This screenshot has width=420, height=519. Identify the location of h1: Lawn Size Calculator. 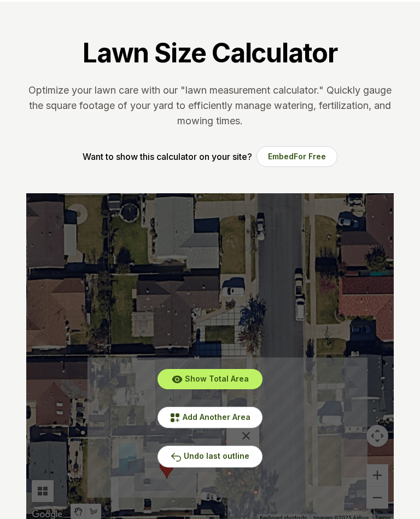
(210, 53).